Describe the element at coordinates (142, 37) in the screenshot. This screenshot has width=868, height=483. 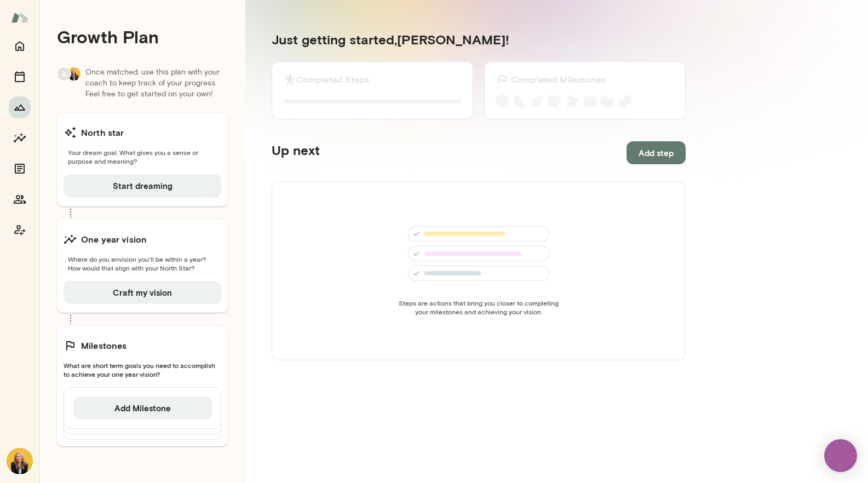
I see `h4: Growth Plan` at that location.